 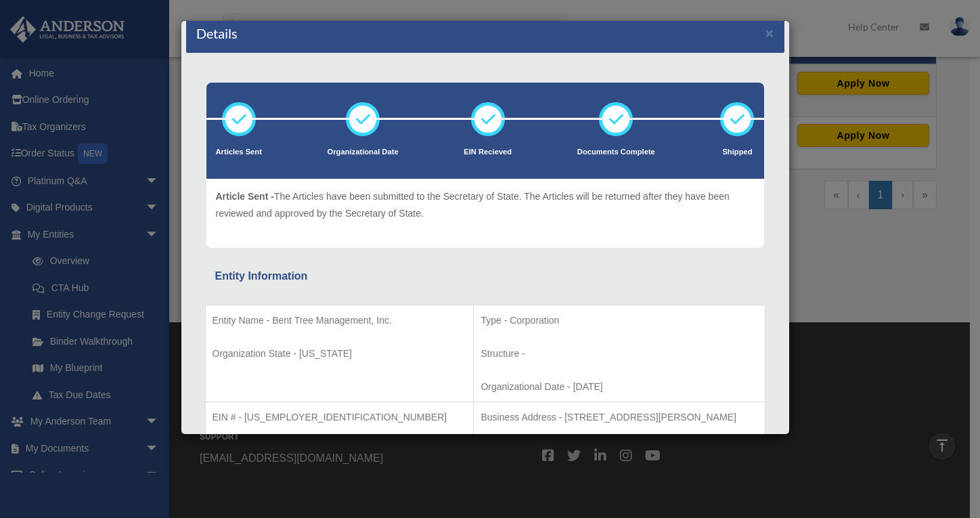 What do you see at coordinates (245, 196) in the screenshot?
I see `span: Article Sent -` at bounding box center [245, 196].